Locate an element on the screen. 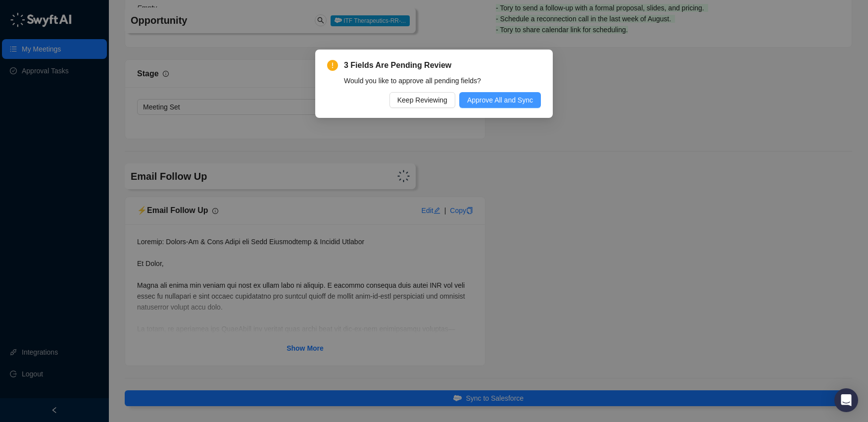  button: Keep Reviewing is located at coordinates (422, 100).